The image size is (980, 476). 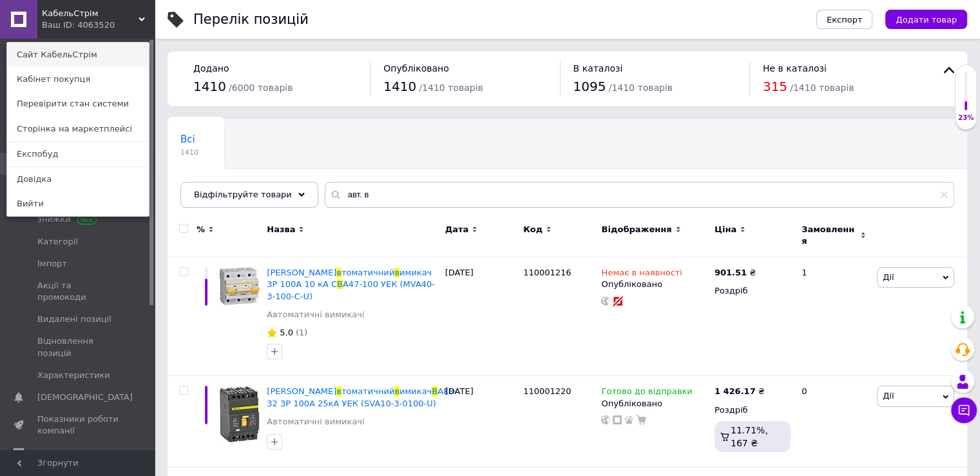 What do you see at coordinates (640, 195) in the screenshot?
I see `input: Пошук по назві позиції, артикулу і пошуковим запитам` at bounding box center [640, 195].